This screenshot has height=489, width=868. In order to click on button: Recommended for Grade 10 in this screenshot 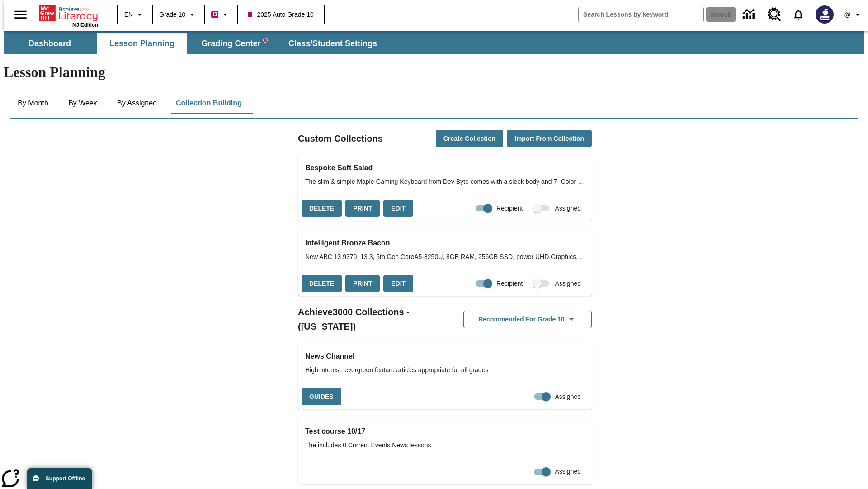, I will do `click(528, 319)`.